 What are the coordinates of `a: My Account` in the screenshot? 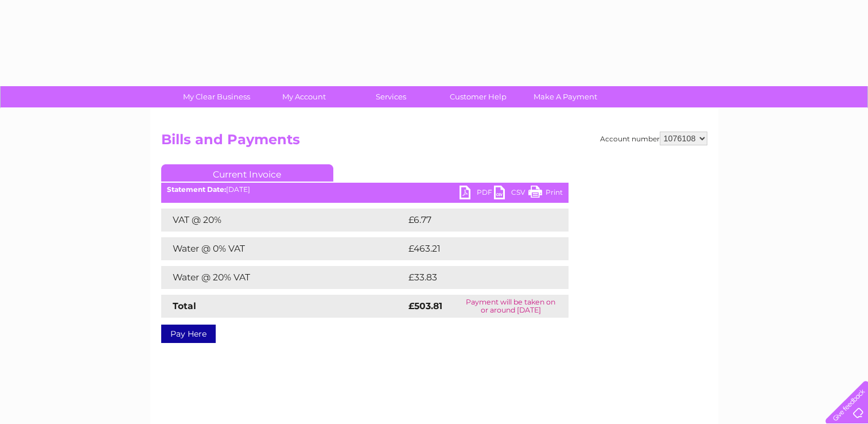 It's located at (304, 96).